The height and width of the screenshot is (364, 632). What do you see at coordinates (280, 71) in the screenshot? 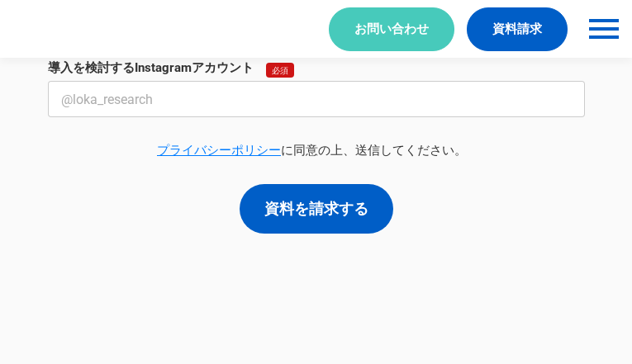
I see `p: 必須` at bounding box center [280, 71].